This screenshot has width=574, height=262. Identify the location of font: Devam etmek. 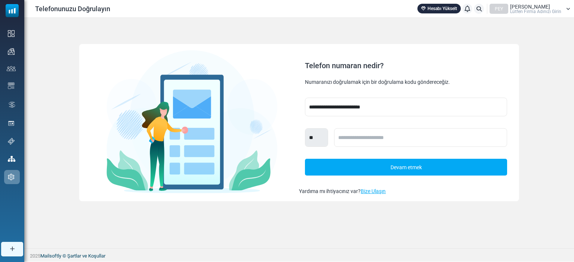
(406, 168).